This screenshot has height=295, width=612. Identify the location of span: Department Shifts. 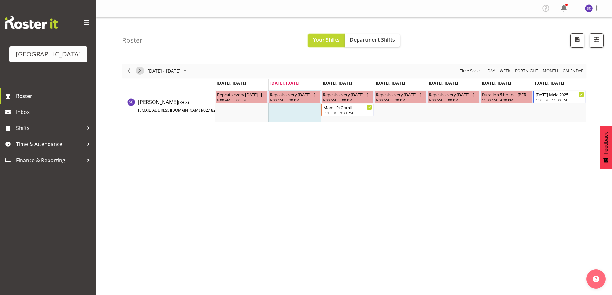
(372, 40).